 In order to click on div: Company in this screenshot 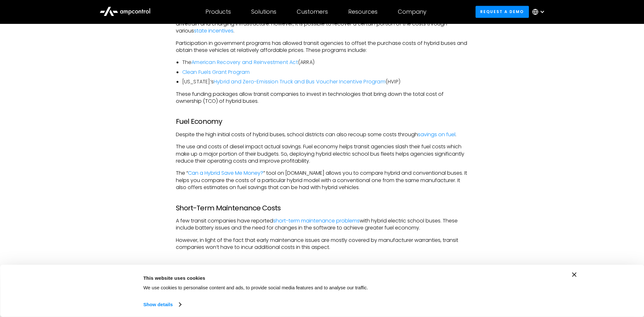, I will do `click(412, 12)`.